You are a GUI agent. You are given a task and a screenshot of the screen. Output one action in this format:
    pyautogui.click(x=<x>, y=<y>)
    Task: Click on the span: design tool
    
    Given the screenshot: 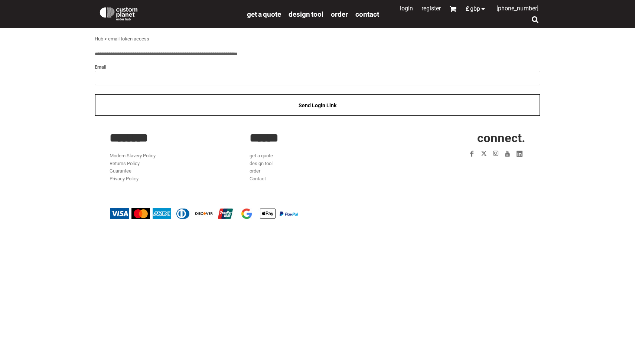 What is the action you would take?
    pyautogui.click(x=306, y=14)
    